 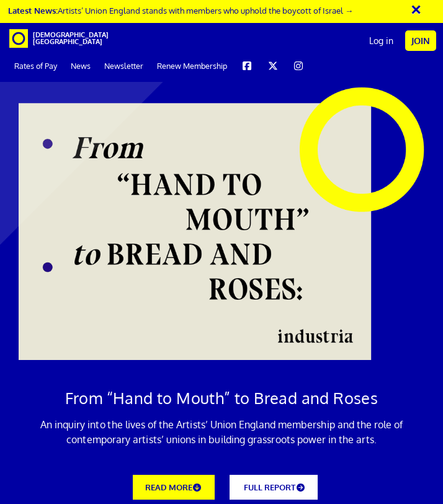 What do you see at coordinates (180, 10) in the screenshot?
I see `a: Latest News:Artists’ Union England stands with members who uphold the boycott of Israel →` at bounding box center [180, 10].